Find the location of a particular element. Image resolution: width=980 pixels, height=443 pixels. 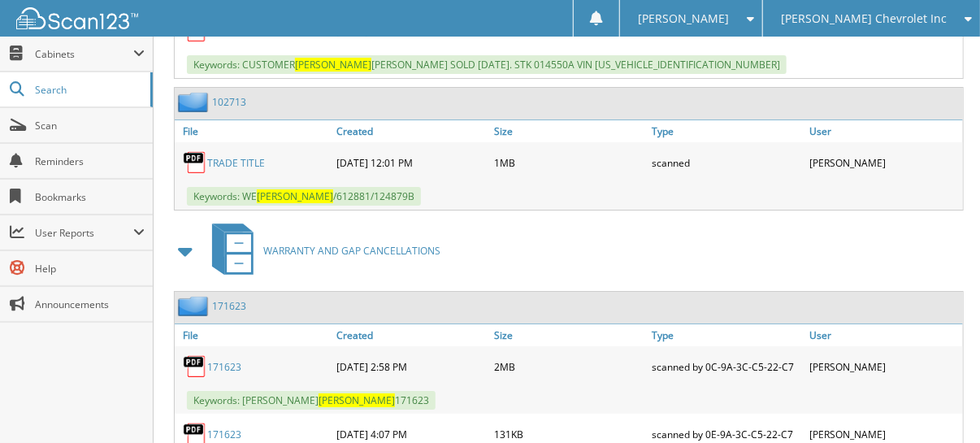

div: 1MB is located at coordinates (569, 162).